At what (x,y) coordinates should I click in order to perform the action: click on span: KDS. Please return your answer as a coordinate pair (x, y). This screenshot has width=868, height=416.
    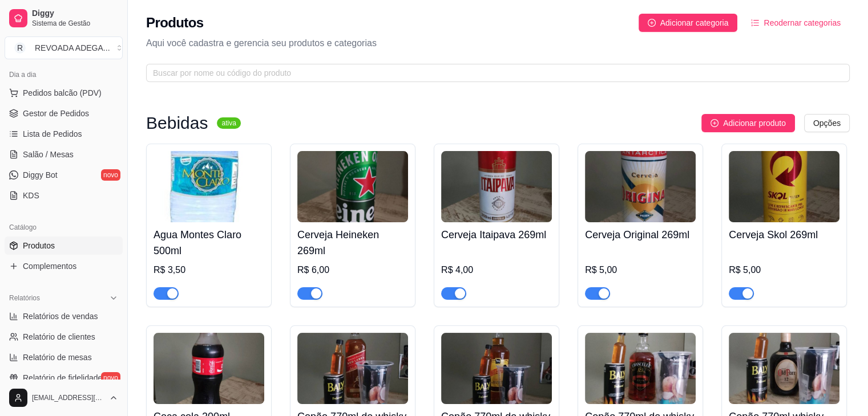
    Looking at the image, I should click on (31, 195).